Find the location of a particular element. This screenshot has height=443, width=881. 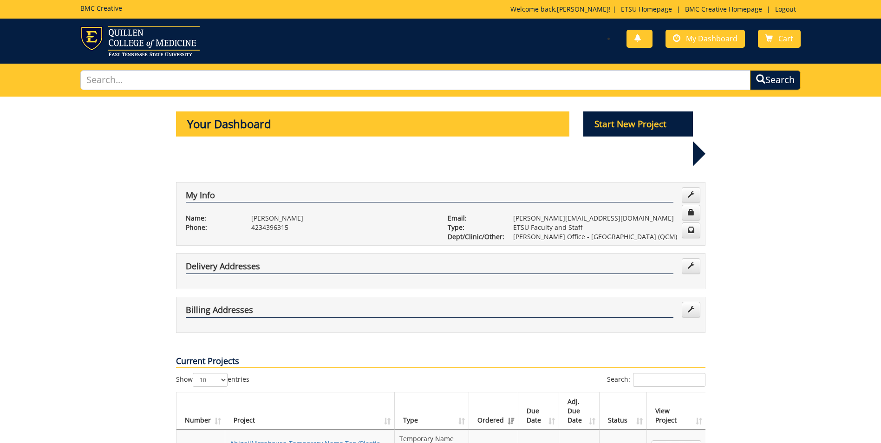

th: Type: activate to sort column ascending is located at coordinates (432, 411).